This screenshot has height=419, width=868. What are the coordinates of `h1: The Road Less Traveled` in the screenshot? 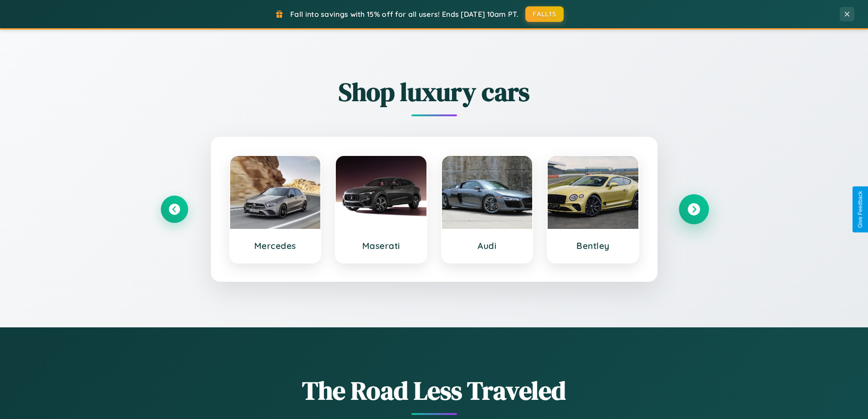 It's located at (434, 390).